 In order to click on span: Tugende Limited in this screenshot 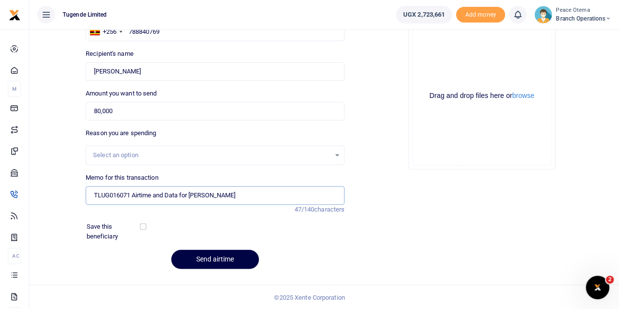, I will do `click(85, 15)`.